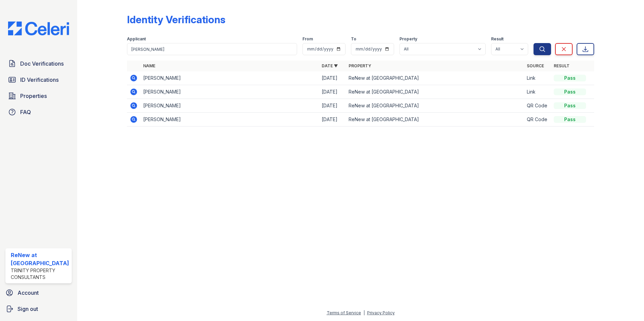 This screenshot has width=644, height=321. I want to click on a: Property, so click(360, 66).